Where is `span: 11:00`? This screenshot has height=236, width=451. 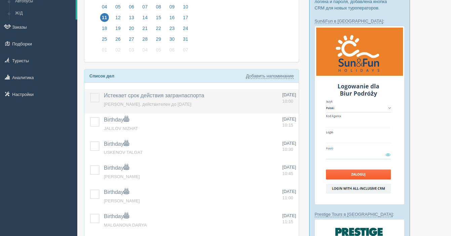 span: 11:00 is located at coordinates (288, 197).